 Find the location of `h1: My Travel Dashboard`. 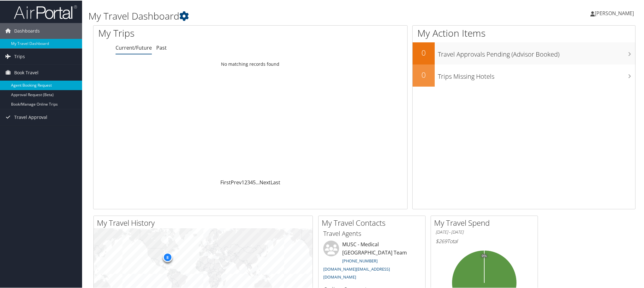

h1: My Travel Dashboard is located at coordinates (272, 15).